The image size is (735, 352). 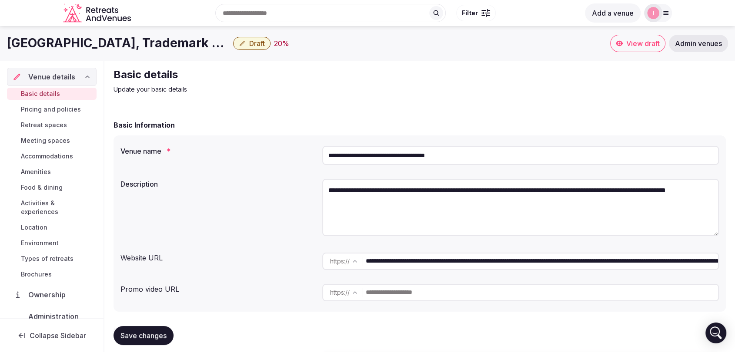 I want to click on span: Environment, so click(x=40, y=243).